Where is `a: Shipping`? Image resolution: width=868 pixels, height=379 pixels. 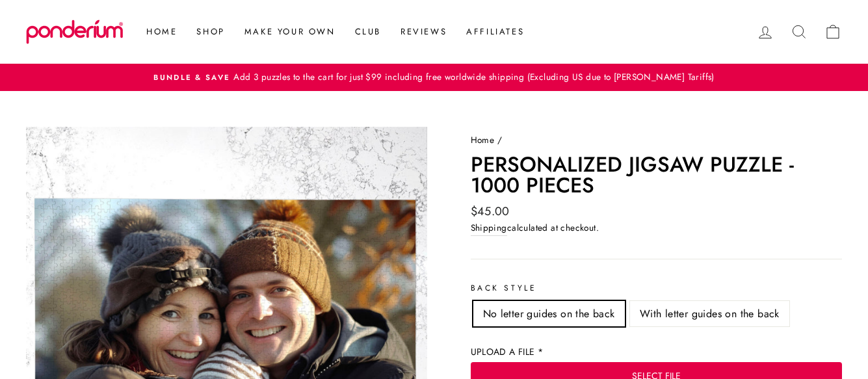 a: Shipping is located at coordinates (489, 228).